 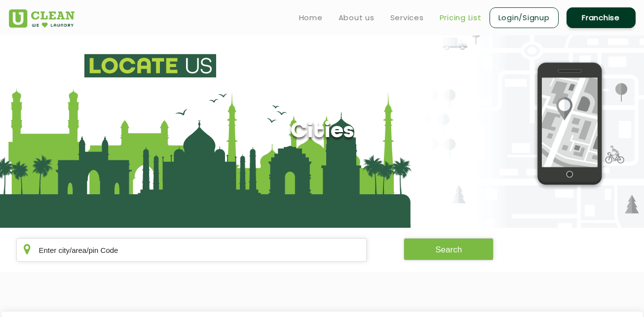 I want to click on a: Home, so click(x=311, y=18).